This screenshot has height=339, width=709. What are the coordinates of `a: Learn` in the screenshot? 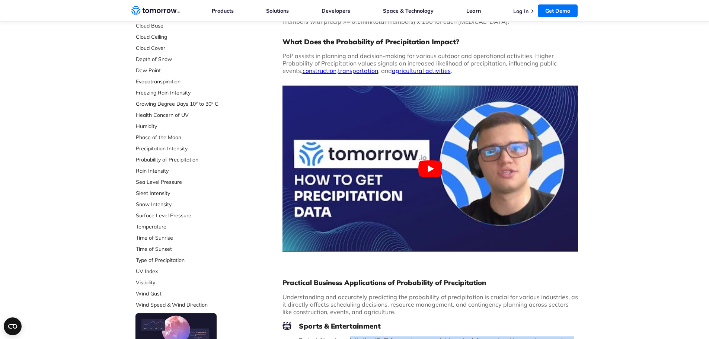 It's located at (473, 11).